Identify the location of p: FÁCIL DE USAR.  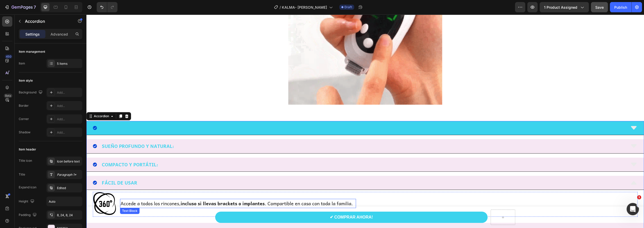
(33, 169).